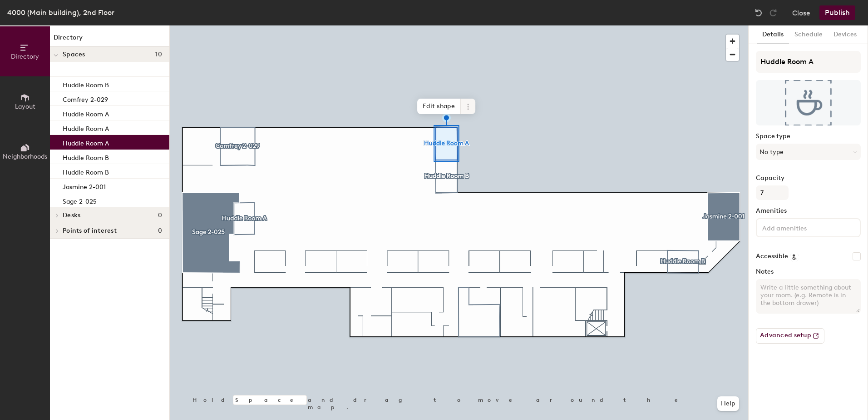 The image size is (868, 420). What do you see at coordinates (80, 200) in the screenshot?
I see `p: Sage 2-025` at bounding box center [80, 200].